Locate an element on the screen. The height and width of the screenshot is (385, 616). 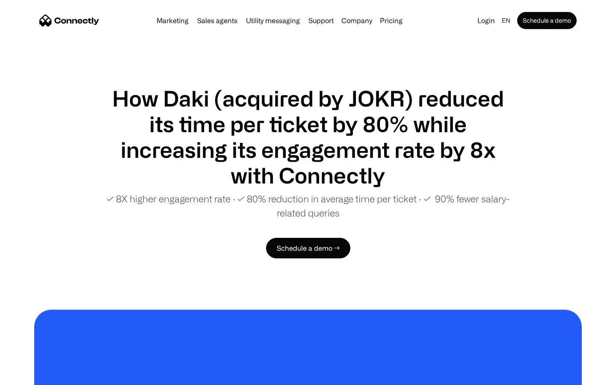
a: Support is located at coordinates (321, 21).